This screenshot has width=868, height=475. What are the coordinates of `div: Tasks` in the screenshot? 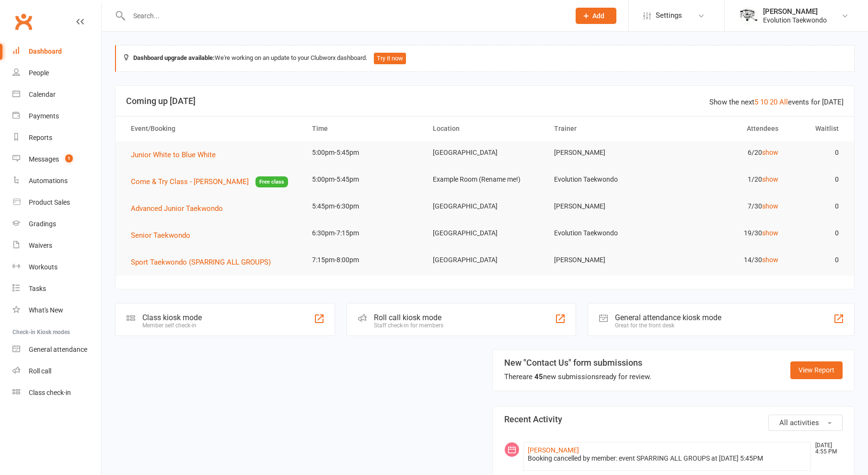 It's located at (37, 289).